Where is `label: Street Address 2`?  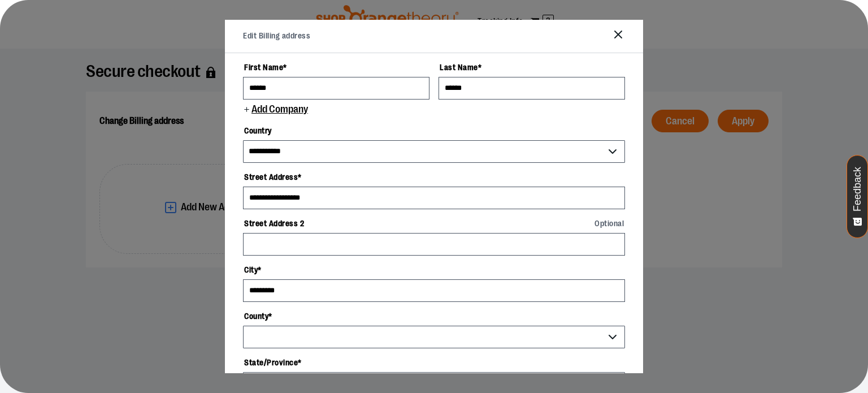 label: Street Address 2 is located at coordinates (434, 223).